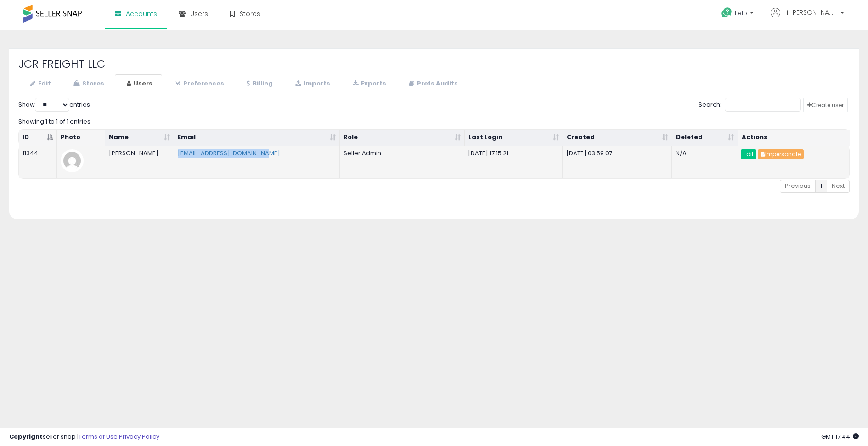  I want to click on a: Imports, so click(312, 83).